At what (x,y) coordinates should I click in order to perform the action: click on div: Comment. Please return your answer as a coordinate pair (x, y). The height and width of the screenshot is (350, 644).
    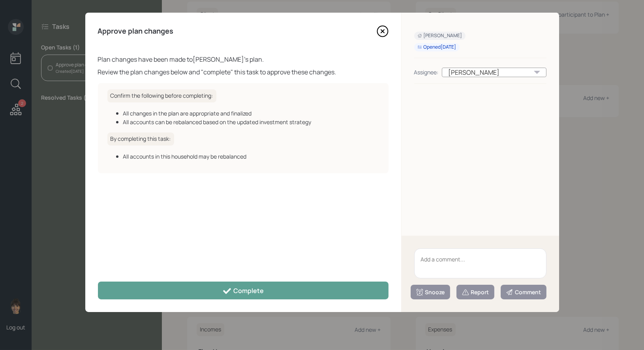
    Looking at the image, I should click on (523, 292).